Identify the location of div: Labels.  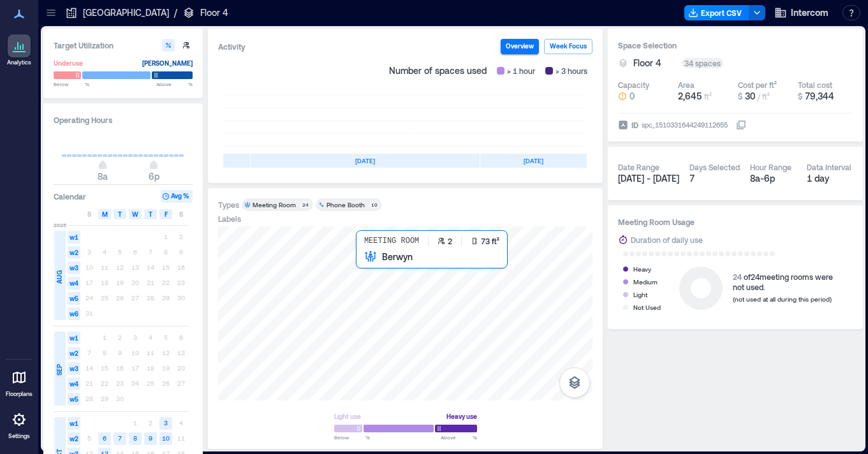
(230, 218).